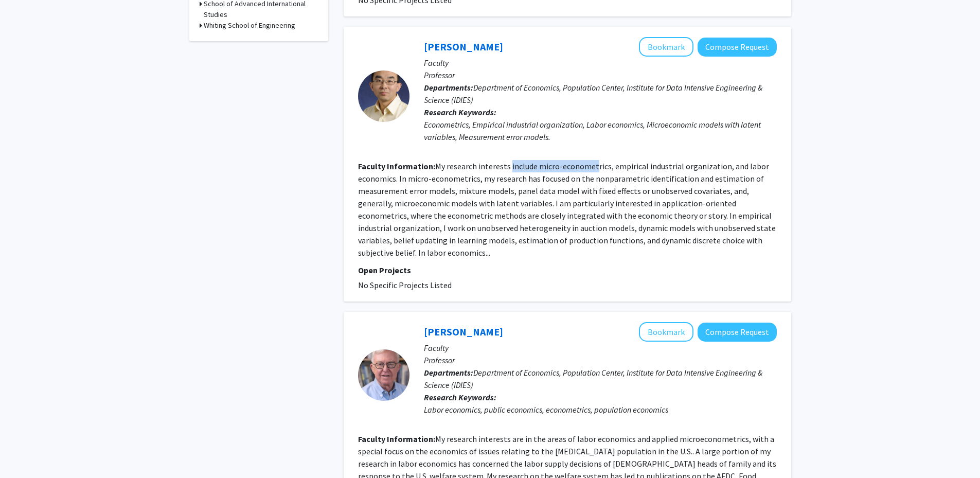 Image resolution: width=980 pixels, height=478 pixels. What do you see at coordinates (738, 332) in the screenshot?
I see `button: Compose Request to Robert Moffitt` at bounding box center [738, 332].